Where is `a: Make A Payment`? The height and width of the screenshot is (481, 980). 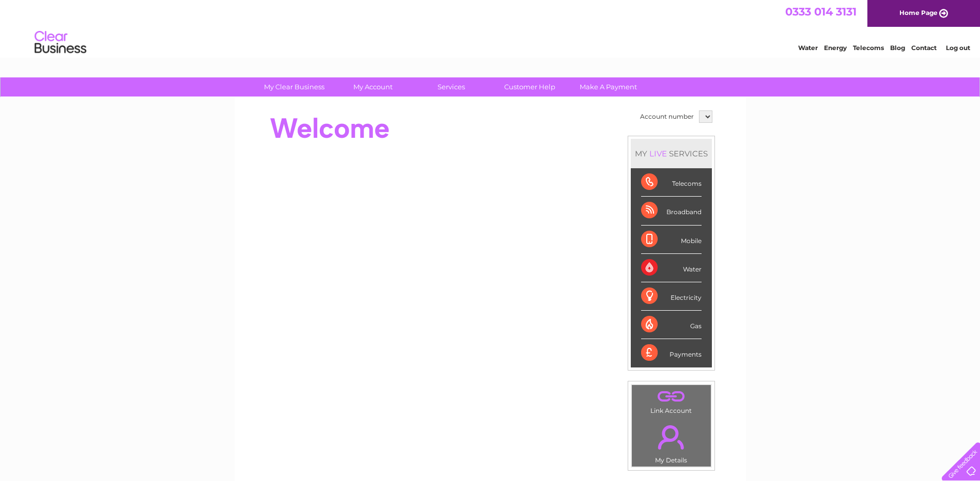 a: Make A Payment is located at coordinates (608, 87).